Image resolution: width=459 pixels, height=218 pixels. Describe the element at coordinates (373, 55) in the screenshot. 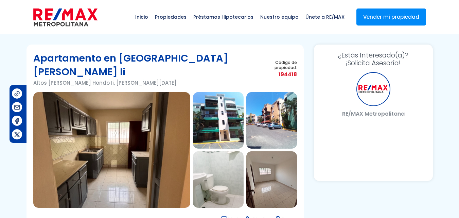

I see `span: ¿Estás Interesado(a)?` at that location.